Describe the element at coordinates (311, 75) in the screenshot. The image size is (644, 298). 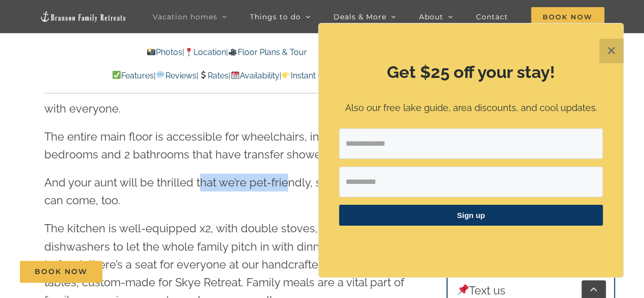
I see `a: Instant Quote` at that location.